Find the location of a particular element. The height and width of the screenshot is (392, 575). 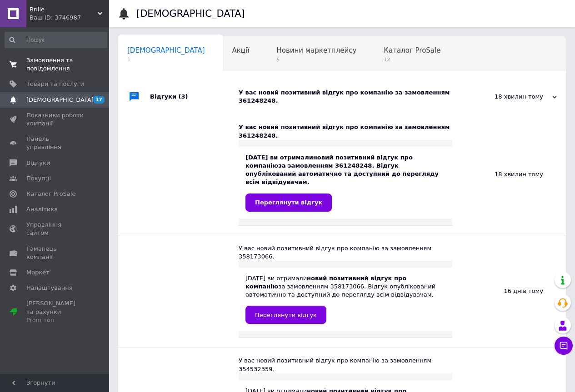

span: Товари та послуги is located at coordinates (55, 84).